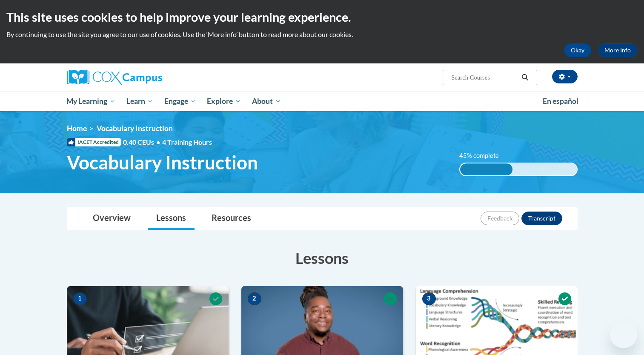 The height and width of the screenshot is (355, 644). Describe the element at coordinates (322, 35) in the screenshot. I see `p: By continuing to use the site you agree to our use of cookies. Use the ‘More info’ button to read...` at that location.